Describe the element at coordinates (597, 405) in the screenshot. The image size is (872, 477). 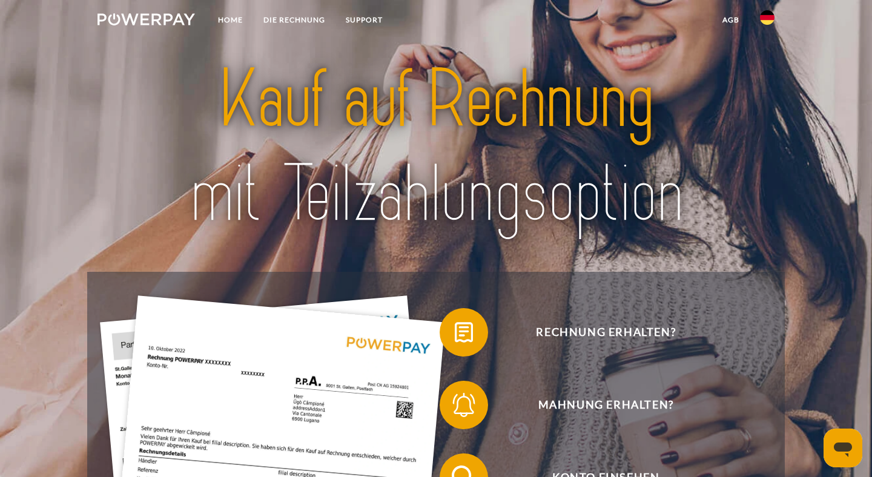
I see `a: Mahnung erhalten?` at that location.